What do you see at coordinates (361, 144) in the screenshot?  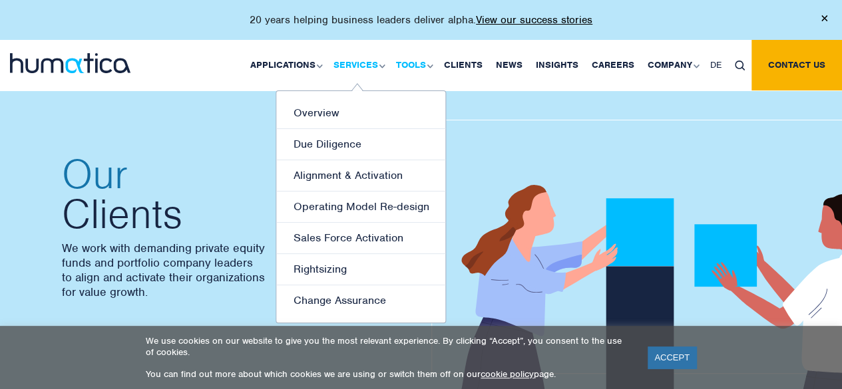 I see `a: Due Diligence` at bounding box center [361, 144].